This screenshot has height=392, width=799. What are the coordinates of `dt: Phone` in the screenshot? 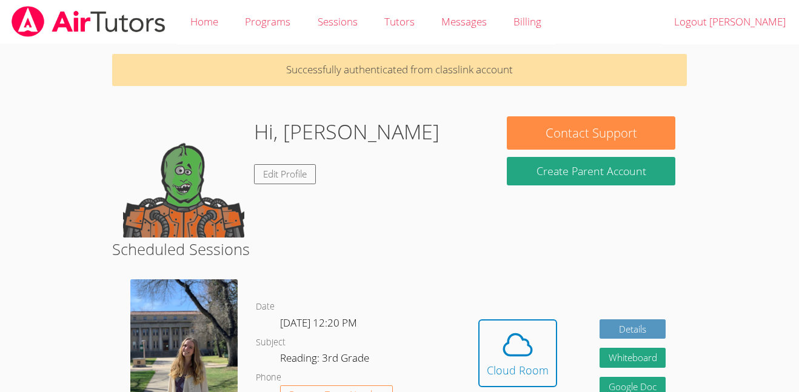 It's located at (269, 378).